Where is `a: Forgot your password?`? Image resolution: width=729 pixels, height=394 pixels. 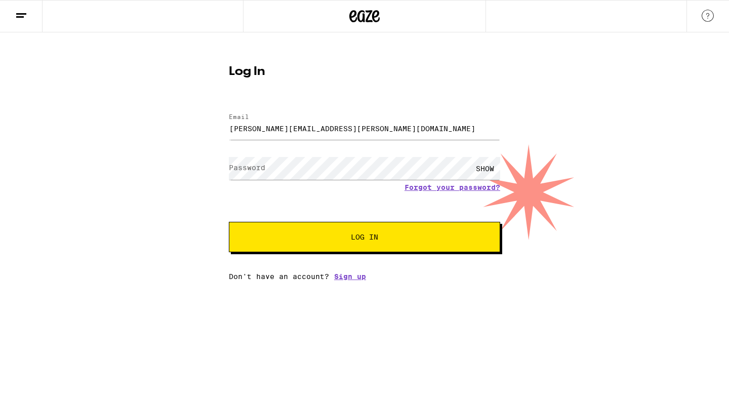
a: Forgot your password? is located at coordinates (452, 187).